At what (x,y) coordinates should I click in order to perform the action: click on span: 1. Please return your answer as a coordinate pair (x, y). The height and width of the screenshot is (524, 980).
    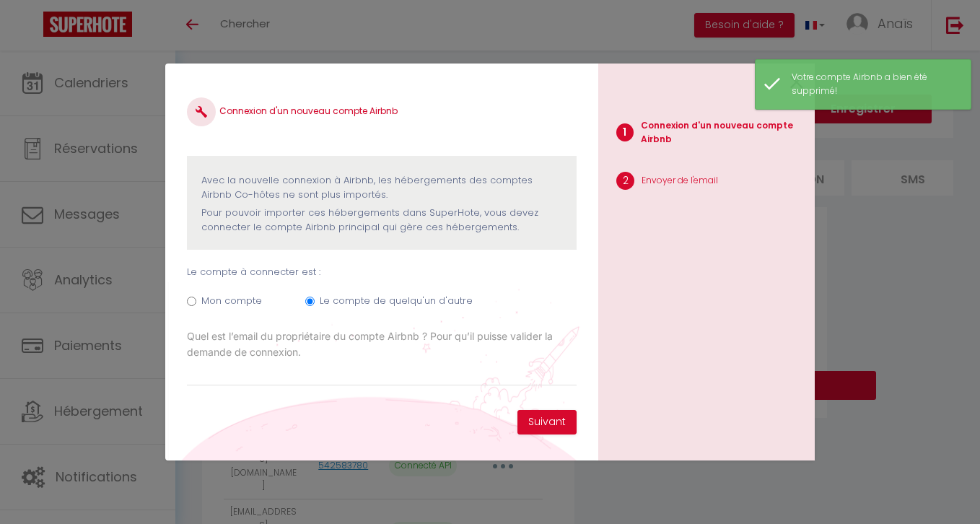
    Looking at the image, I should click on (625, 132).